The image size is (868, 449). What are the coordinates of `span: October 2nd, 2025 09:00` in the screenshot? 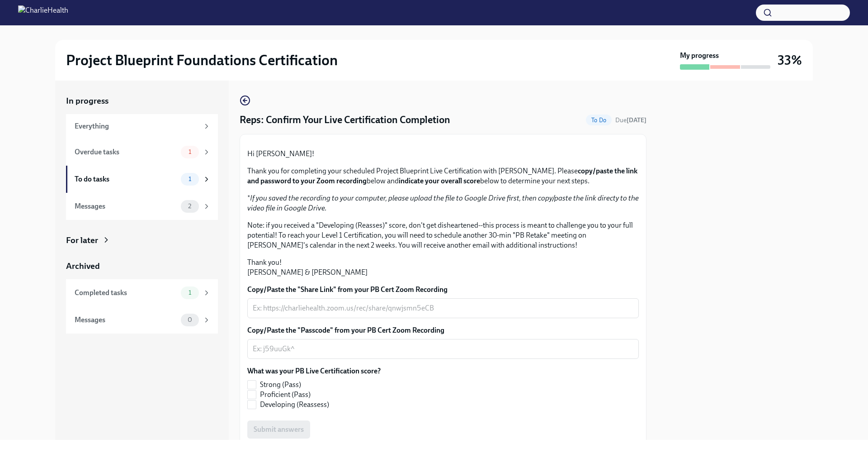 It's located at (631, 120).